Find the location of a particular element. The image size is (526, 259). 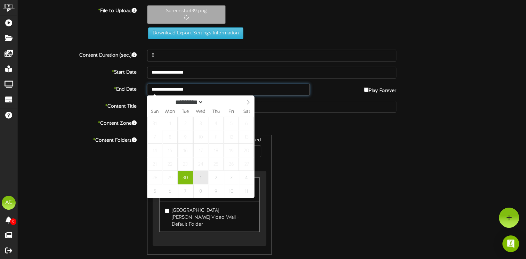

span: September 25, 2025 is located at coordinates (216, 164).